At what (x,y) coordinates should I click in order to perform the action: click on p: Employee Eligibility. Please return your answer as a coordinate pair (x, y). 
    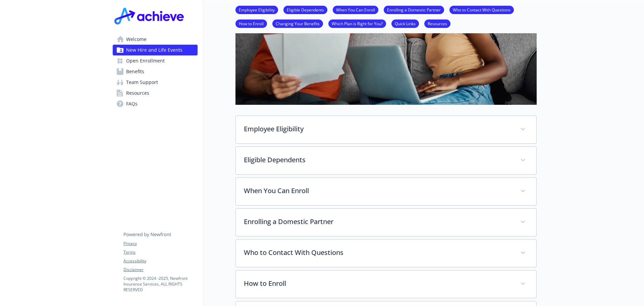
    Looking at the image, I should click on (379, 129).